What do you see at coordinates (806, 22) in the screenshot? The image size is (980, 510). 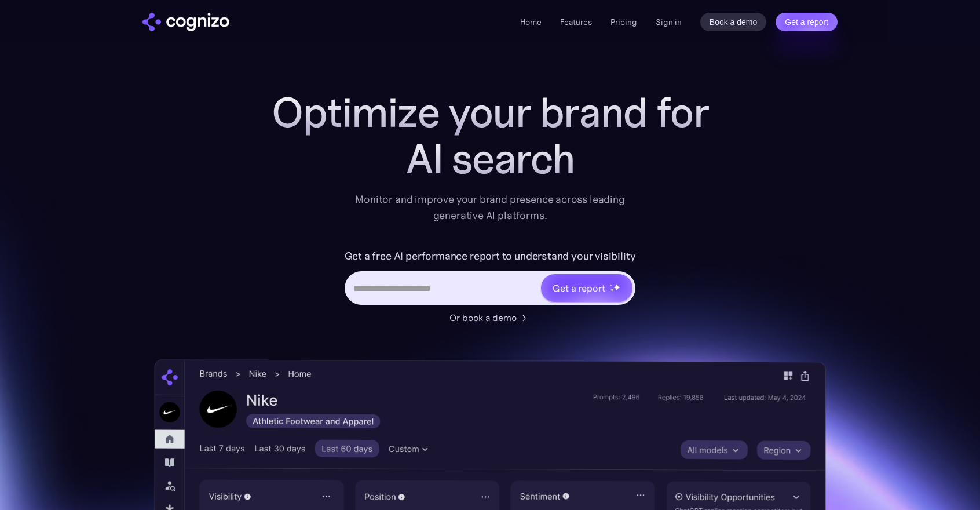 I see `a: Get a report` at bounding box center [806, 22].